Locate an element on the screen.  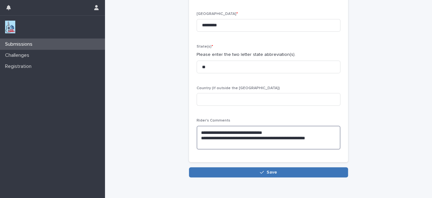
span: State(s) is located at coordinates (205, 47).